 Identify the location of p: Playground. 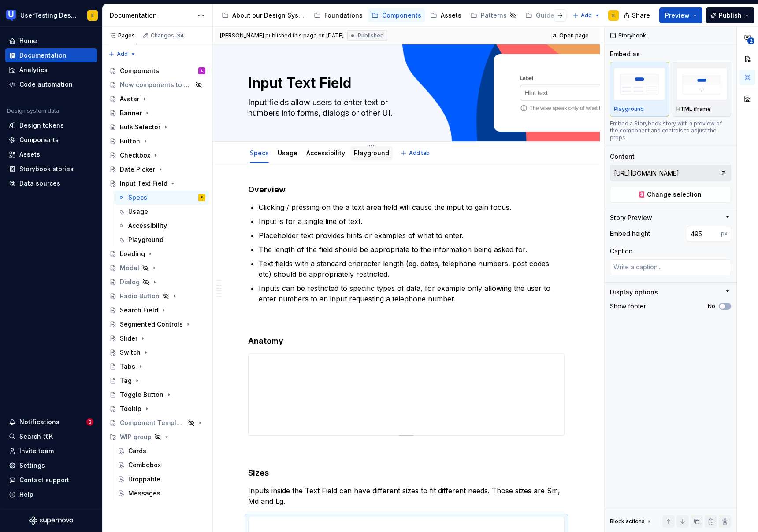
(629, 109).